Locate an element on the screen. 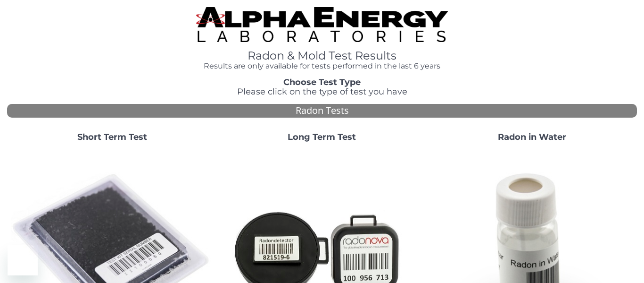 The height and width of the screenshot is (283, 644). h1: Radon & Mold Test Results is located at coordinates (322, 56).